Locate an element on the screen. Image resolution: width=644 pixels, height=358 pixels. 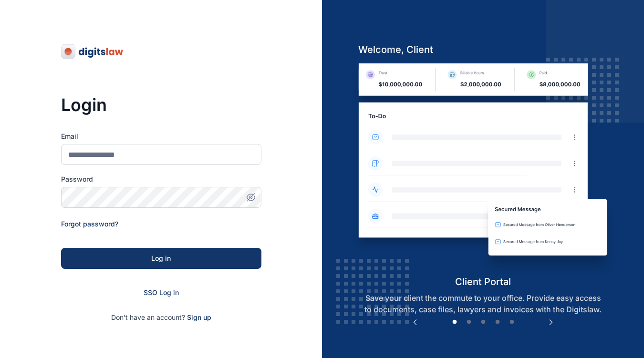
img: client-portal is located at coordinates (483, 169).